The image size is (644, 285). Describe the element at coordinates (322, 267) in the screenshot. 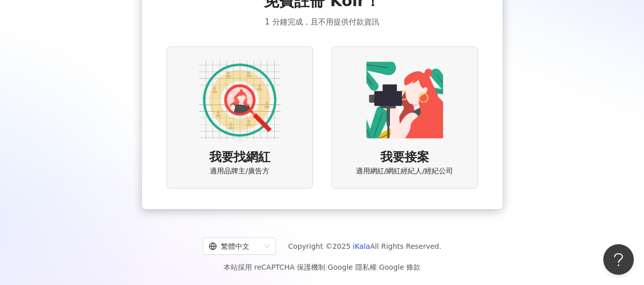

I see `span: 本站採用 reCAPTCHA 保護機制` at that location.